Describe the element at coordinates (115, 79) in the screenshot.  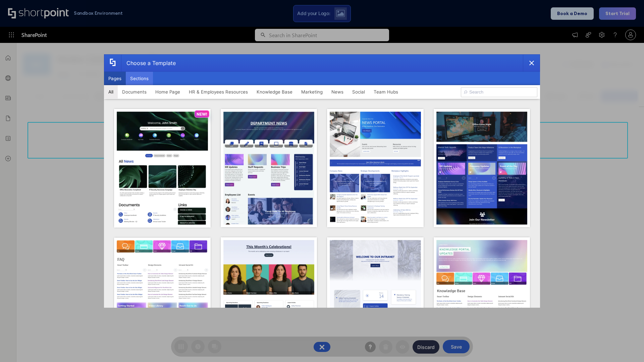
I see `button: Pages` at that location.